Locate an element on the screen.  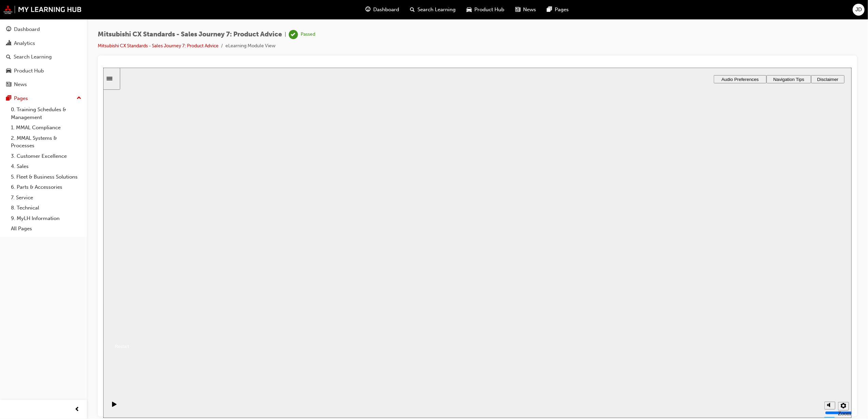
a: guage-iconDashboard is located at coordinates (383, 9).